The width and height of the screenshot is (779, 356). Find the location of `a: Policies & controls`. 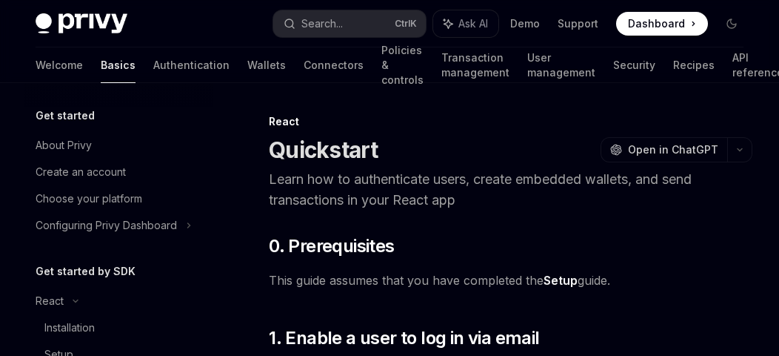

a: Policies & controls is located at coordinates (402, 65).